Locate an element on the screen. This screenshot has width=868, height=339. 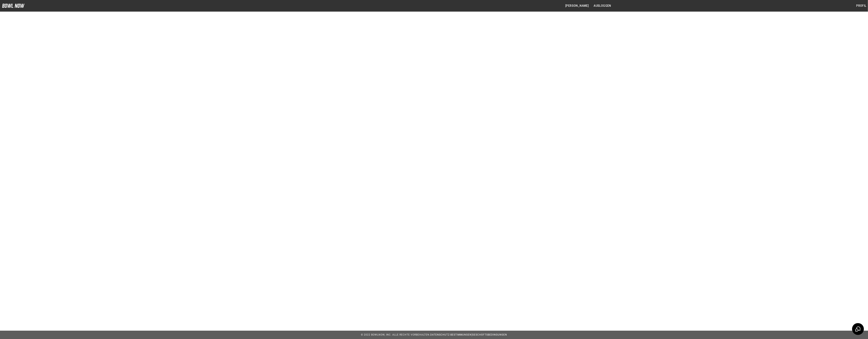
button: Ausloggen is located at coordinates (602, 6).